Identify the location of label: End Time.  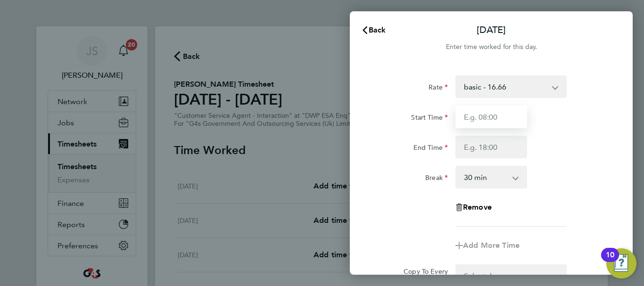
(430, 148).